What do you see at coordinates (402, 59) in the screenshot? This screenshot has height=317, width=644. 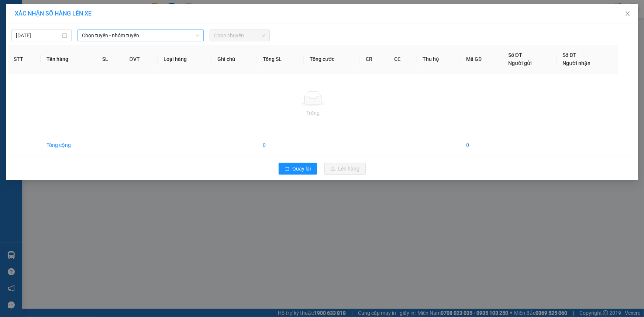 I see `th: CC` at bounding box center [402, 59].